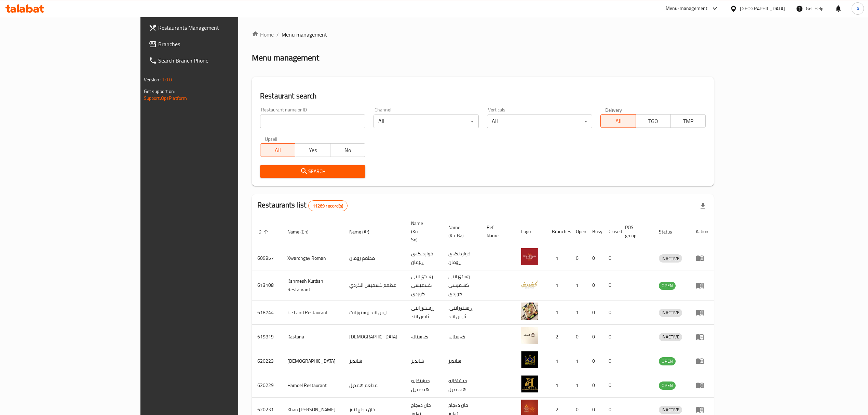 The width and height of the screenshot is (868, 415). I want to click on span: Name (Ku-Ba), so click(460, 231).